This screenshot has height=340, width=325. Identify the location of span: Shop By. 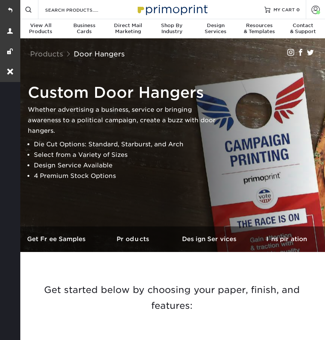
(172, 26).